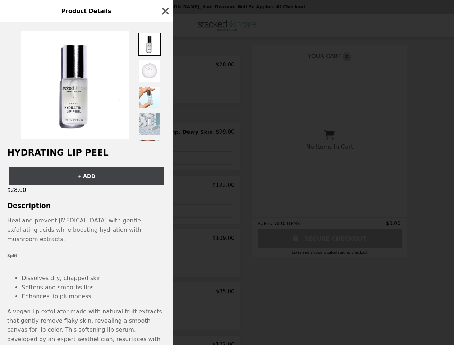 This screenshot has height=345, width=454. What do you see at coordinates (86, 256) in the screenshot?
I see `h6: Split` at bounding box center [86, 256].